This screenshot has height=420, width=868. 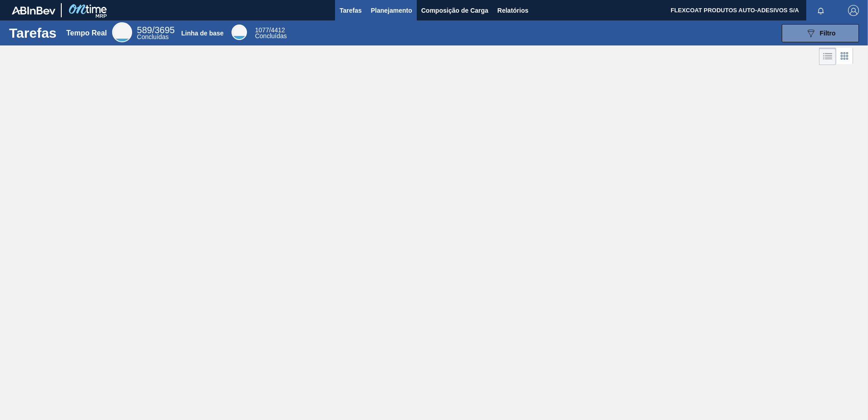 I want to click on span: 589, so click(x=144, y=30).